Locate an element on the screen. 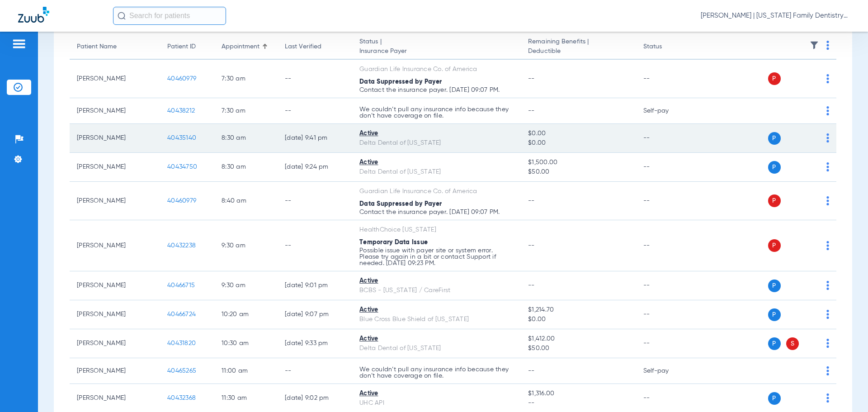 The image size is (868, 412). div: Chat Widget is located at coordinates (845, 390).